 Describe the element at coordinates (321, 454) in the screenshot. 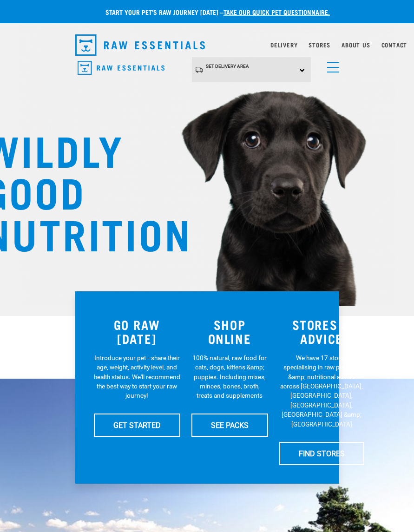

I see `a: FIND STORES` at that location.